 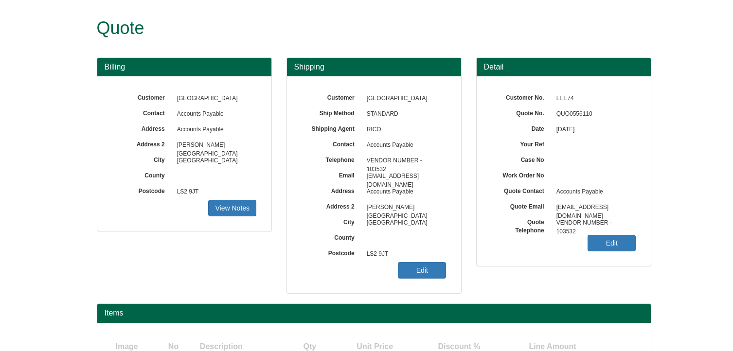 I want to click on label: Date, so click(x=521, y=127).